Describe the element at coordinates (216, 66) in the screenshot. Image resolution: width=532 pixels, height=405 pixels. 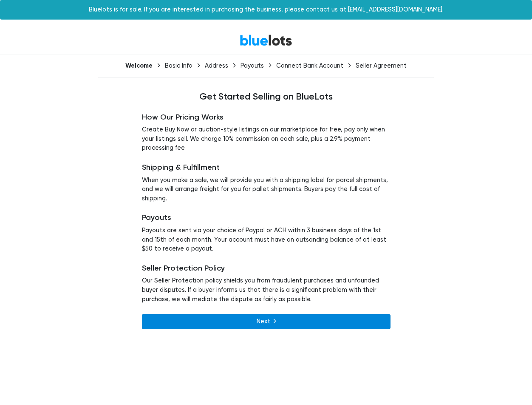
I see `div: Address` at that location.